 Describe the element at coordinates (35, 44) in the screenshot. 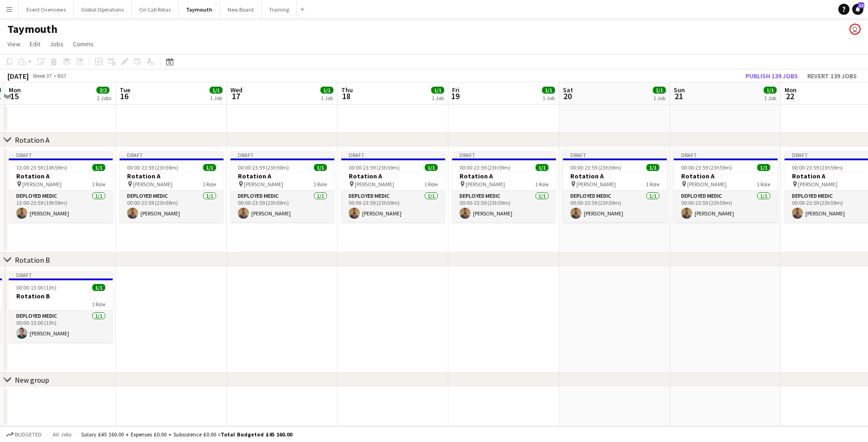

I see `a: Edit` at that location.